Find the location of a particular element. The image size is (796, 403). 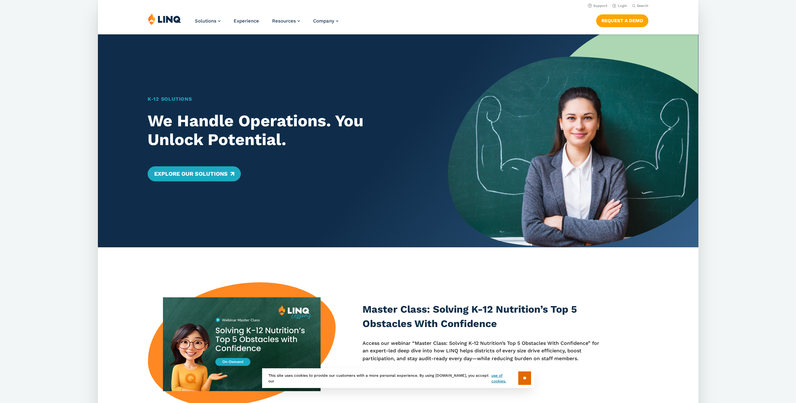

div: This site uses cookies to provide our customers with a more personal experience. By using [DOMAIN... is located at coordinates (398, 378).